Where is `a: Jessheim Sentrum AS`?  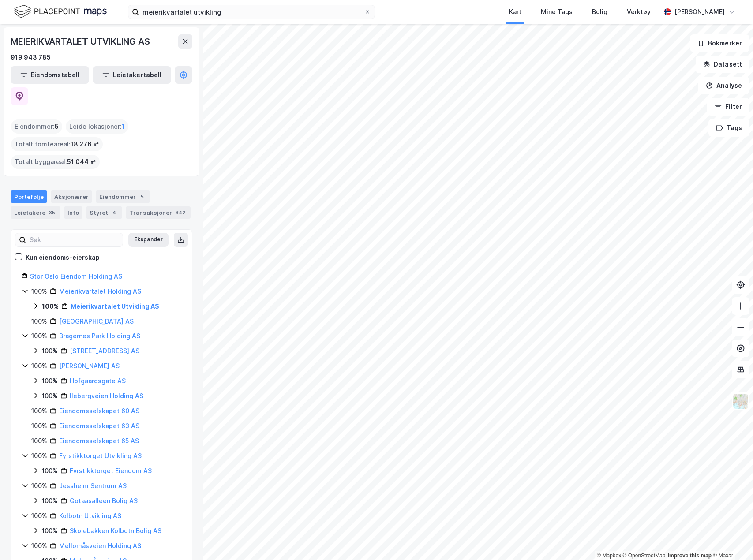 a: Jessheim Sentrum AS is located at coordinates (93, 485).